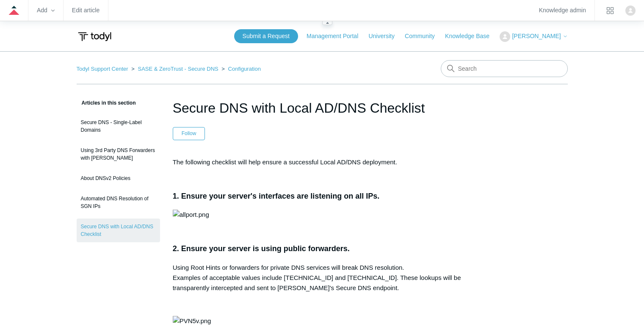 The image size is (644, 335). I want to click on img: PVN5v.png, so click(192, 321).